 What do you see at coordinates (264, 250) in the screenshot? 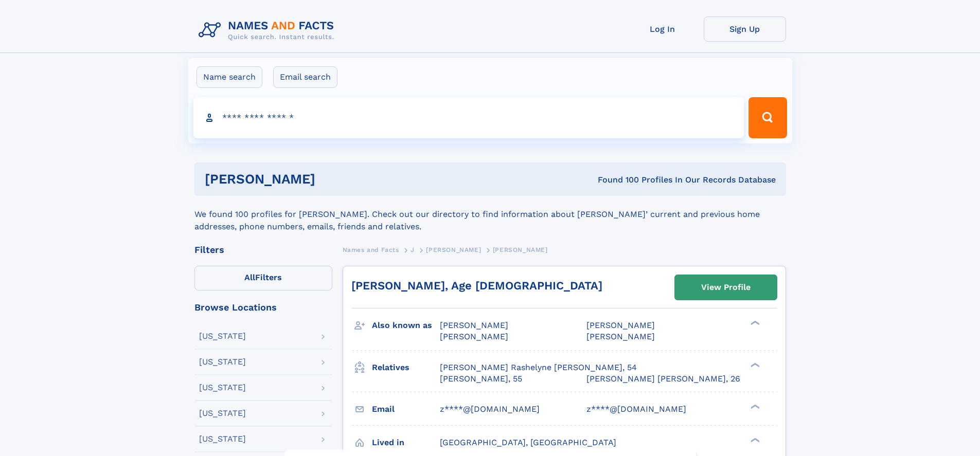
I see `div: Filters` at bounding box center [264, 250].